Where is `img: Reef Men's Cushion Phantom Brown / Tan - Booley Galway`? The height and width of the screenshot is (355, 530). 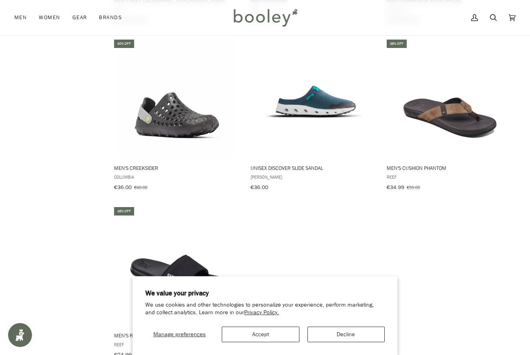
img: Reef Men's Cushion Phantom Brown / Tan - Booley Galway is located at coordinates (450, 98).